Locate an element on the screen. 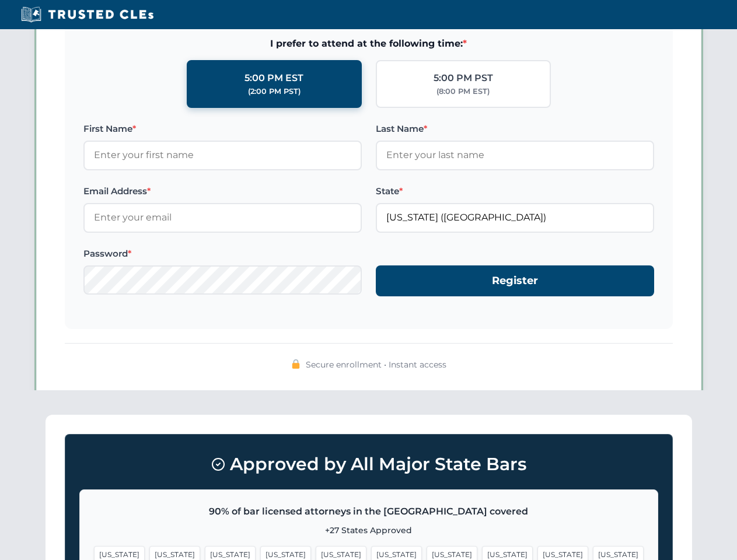 The height and width of the screenshot is (560, 737). img: Trusted CLEs is located at coordinates (87, 15).